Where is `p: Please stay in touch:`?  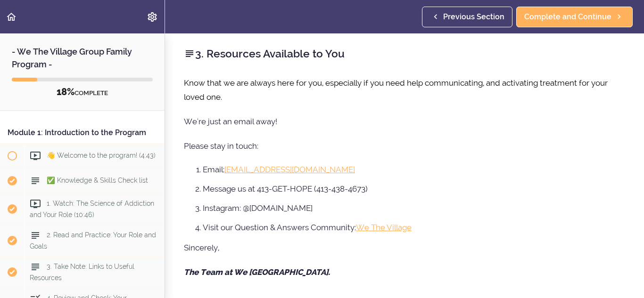
p: Please stay in touch: is located at coordinates (404, 146).